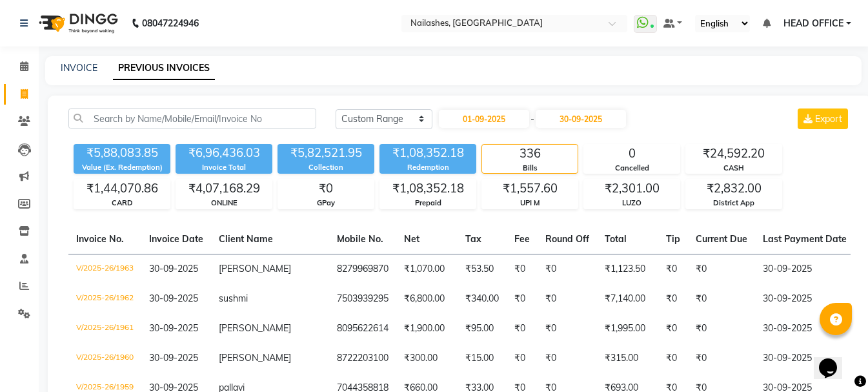  I want to click on div: ₹6,96,436.03, so click(224, 153).